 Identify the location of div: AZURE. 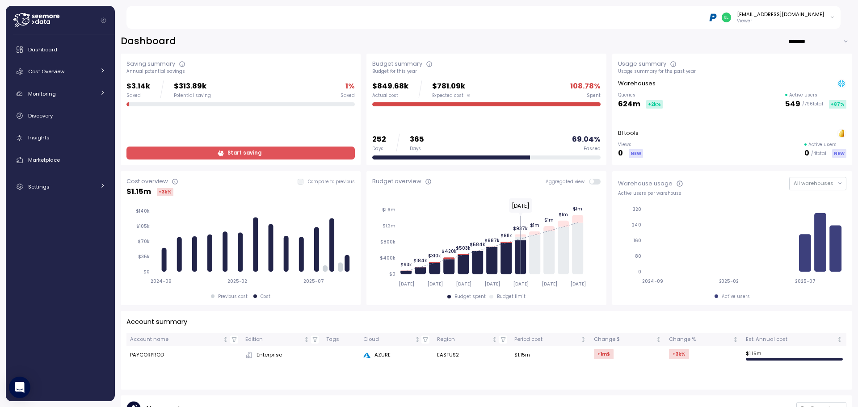
(396, 355).